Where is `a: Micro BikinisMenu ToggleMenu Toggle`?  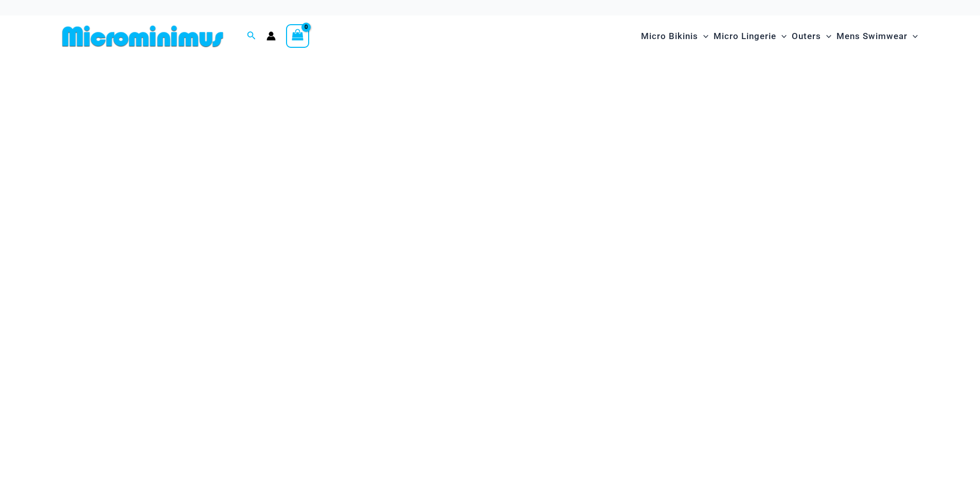 a: Micro BikinisMenu ToggleMenu Toggle is located at coordinates (674, 36).